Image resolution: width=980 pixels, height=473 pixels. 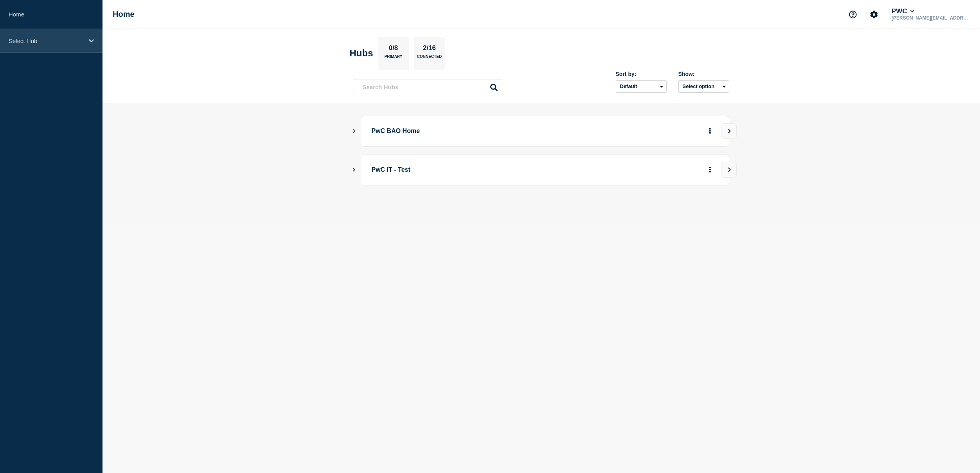 What do you see at coordinates (903, 11) in the screenshot?
I see `button: PWC` at bounding box center [903, 11].